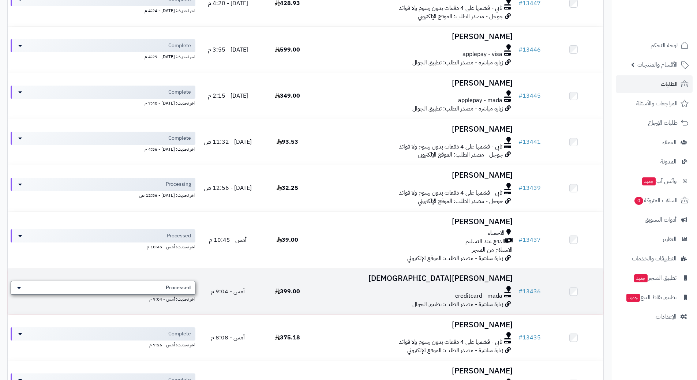  I want to click on span: 39.00, so click(287, 240).